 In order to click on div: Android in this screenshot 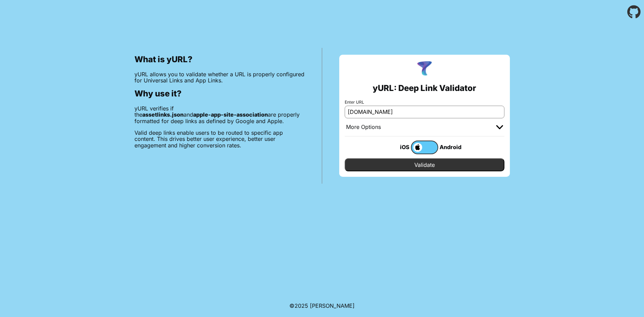, I will do `click(452, 147)`.